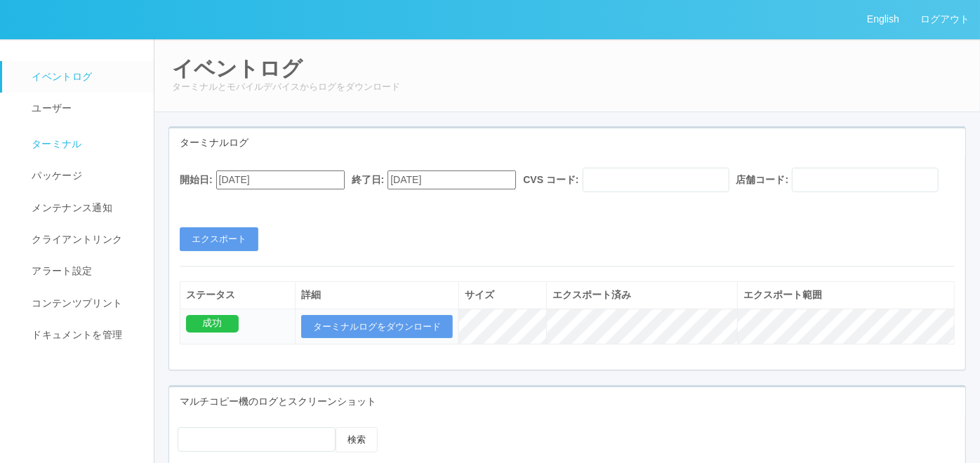 This screenshot has height=463, width=980. What do you see at coordinates (377, 326) in the screenshot?
I see `button: ターミナルログをダウンロード` at bounding box center [377, 326].